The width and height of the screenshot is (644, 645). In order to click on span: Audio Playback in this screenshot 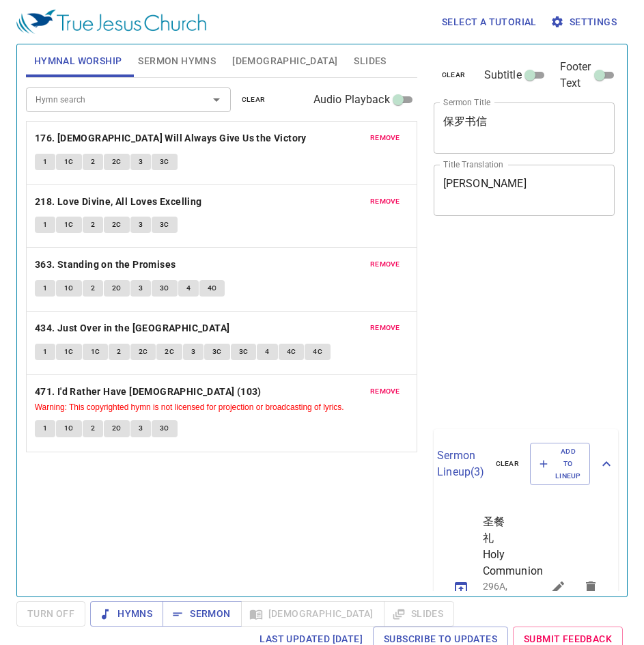, I will do `click(352, 100)`.